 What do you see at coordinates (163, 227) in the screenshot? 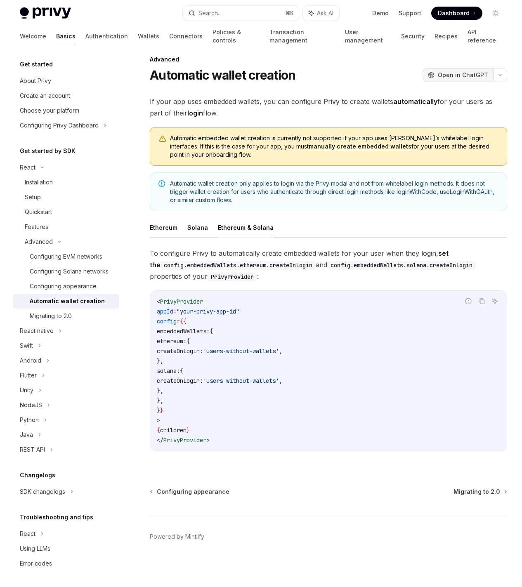
I see `button: Ethereum` at bounding box center [163, 227].